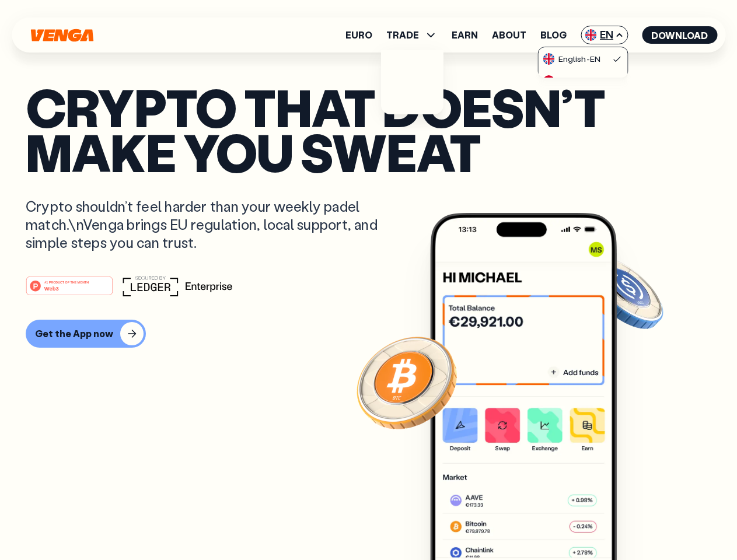 The width and height of the screenshot is (737, 560). What do you see at coordinates (508, 35) in the screenshot?
I see `a: About` at bounding box center [508, 35].